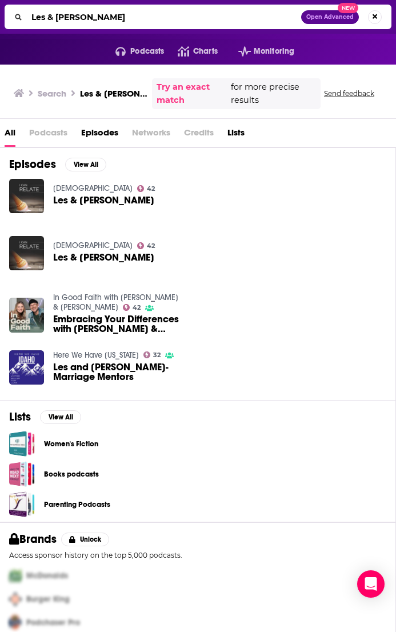 Image resolution: width=396 pixels, height=632 pixels. I want to click on span: 32, so click(157, 355).